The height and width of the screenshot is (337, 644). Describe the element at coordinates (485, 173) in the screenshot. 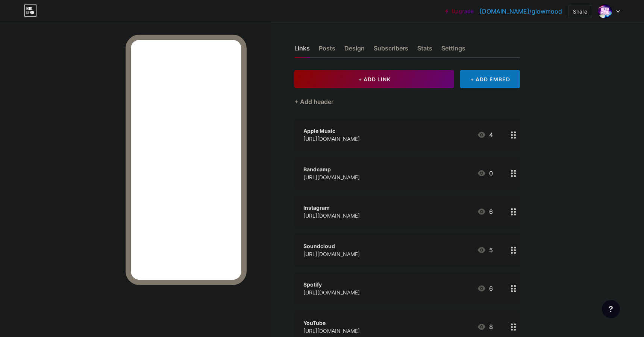

I see `div: 0` at that location.